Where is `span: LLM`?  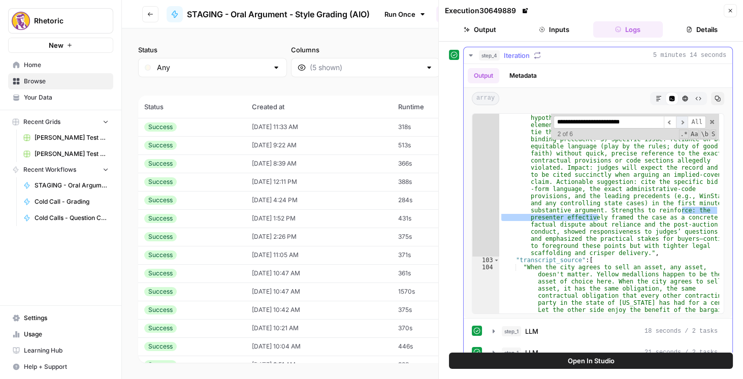 span: LLM is located at coordinates (532, 331).